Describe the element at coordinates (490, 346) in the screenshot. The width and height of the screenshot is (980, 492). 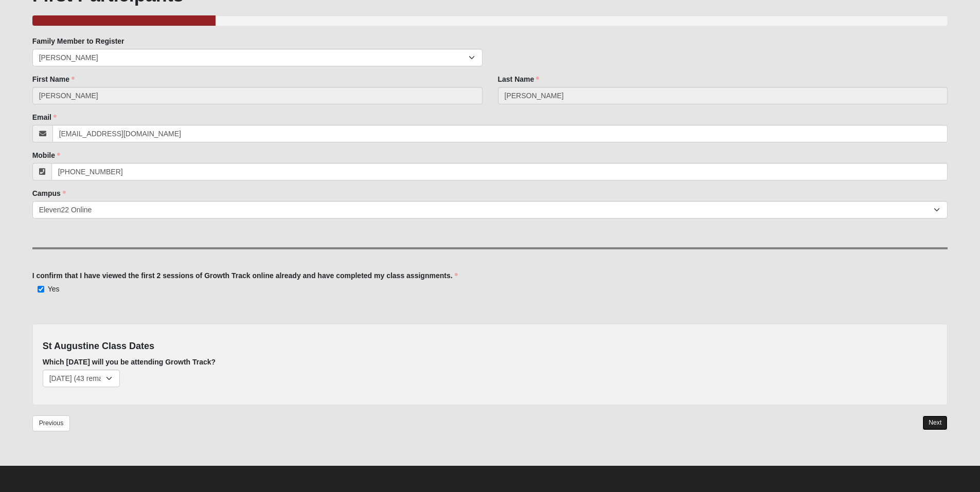
I see `h4: St Augustine Class Dates` at that location.